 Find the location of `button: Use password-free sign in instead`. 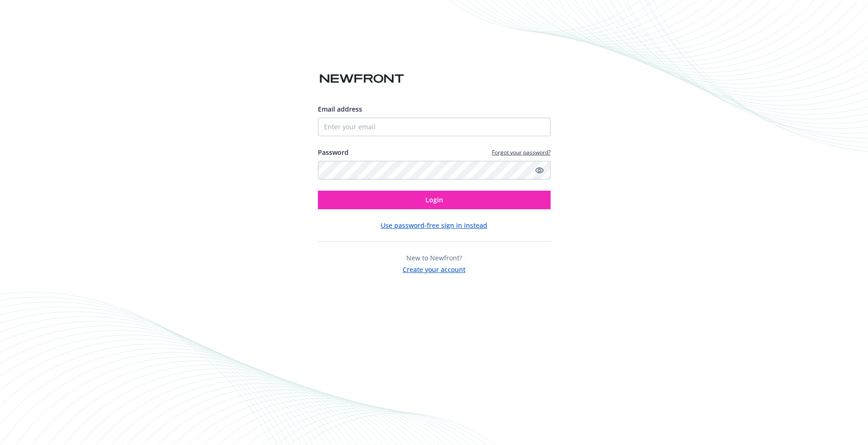

button: Use password-free sign in instead is located at coordinates (434, 225).